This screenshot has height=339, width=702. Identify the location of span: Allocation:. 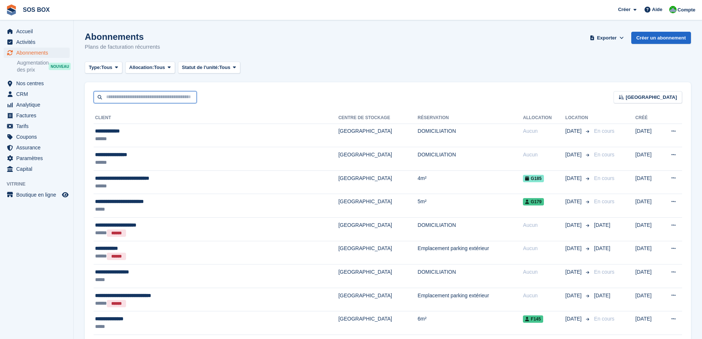
(142, 67).